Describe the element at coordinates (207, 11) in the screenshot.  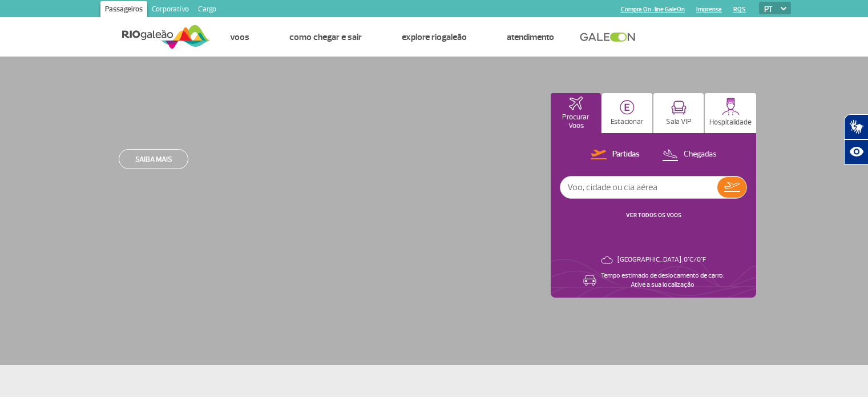
I see `a: Cargo` at that location.